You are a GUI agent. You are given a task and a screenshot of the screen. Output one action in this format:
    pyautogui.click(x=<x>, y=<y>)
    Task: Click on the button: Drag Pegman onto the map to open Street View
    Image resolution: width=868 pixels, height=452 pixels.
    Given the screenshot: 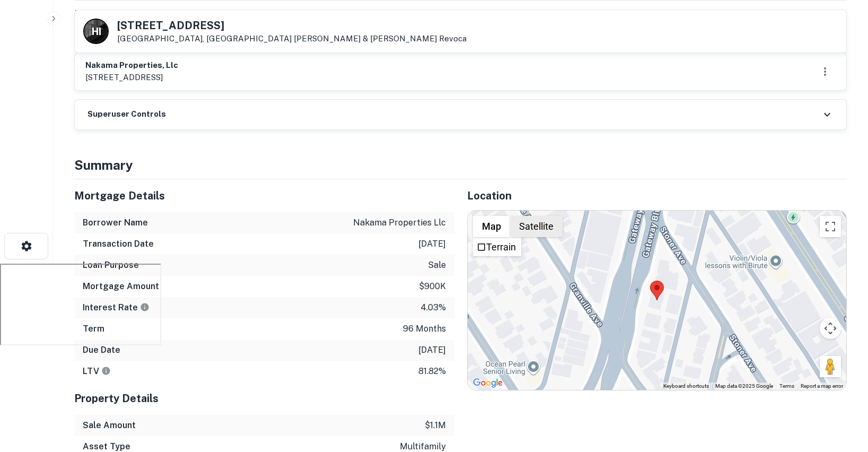 What is the action you would take?
    pyautogui.click(x=830, y=367)
    